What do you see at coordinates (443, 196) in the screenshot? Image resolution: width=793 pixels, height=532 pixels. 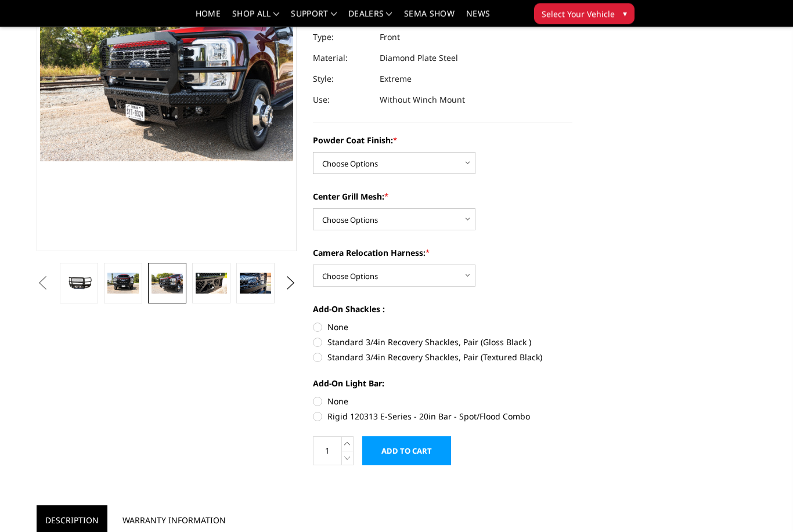 I see `label: Center Grill Mesh:` at bounding box center [443, 196].